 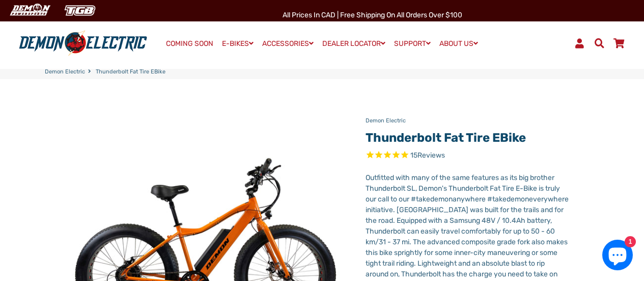 I want to click on img: Demon Electric, so click(x=30, y=10).